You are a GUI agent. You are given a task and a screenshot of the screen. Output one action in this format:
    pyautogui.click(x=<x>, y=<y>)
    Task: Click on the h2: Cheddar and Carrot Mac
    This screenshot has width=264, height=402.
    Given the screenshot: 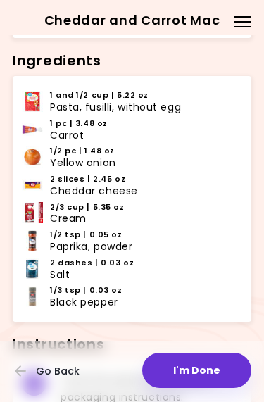 What is the action you would take?
    pyautogui.click(x=132, y=20)
    